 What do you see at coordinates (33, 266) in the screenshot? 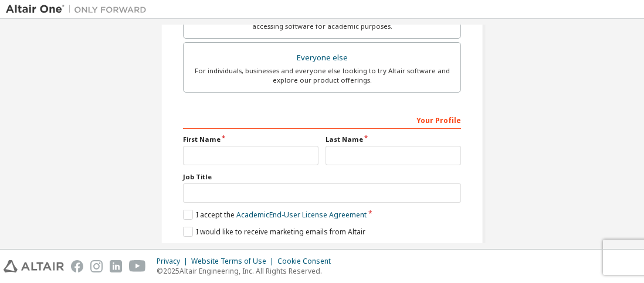
I see `img: altair_logo.svg` at bounding box center [33, 266].